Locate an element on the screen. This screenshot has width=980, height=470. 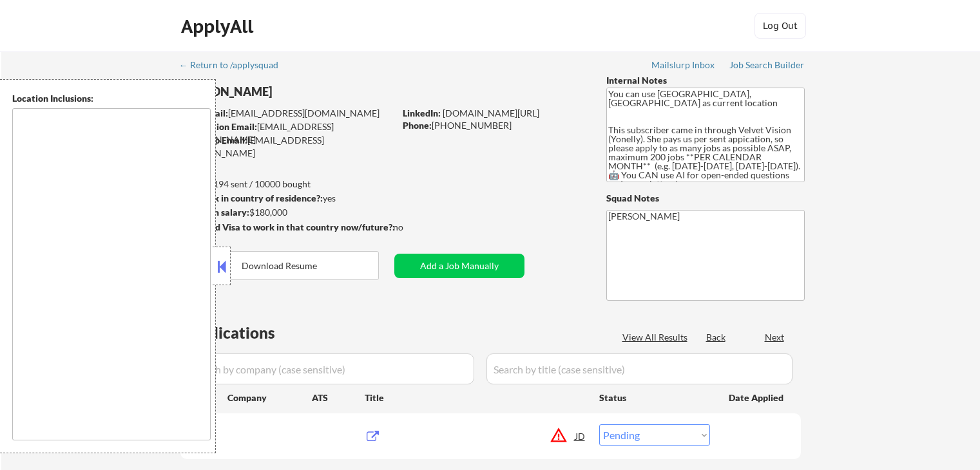
div: Next is located at coordinates (775, 338).